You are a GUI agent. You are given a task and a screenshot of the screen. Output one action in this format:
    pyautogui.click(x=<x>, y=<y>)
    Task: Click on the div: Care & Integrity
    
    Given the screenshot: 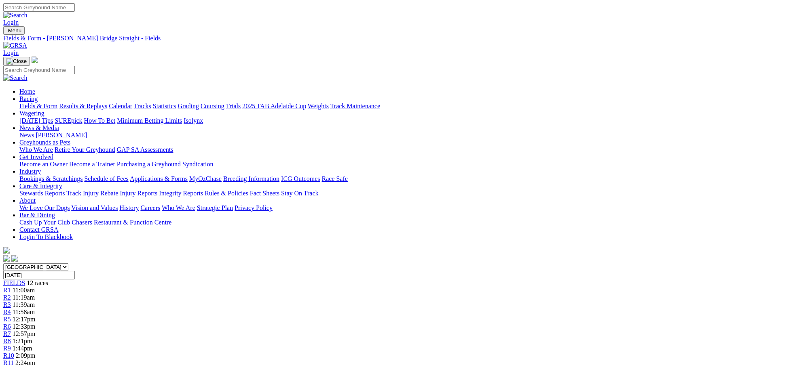 What is the action you would take?
    pyautogui.click(x=412, y=194)
    